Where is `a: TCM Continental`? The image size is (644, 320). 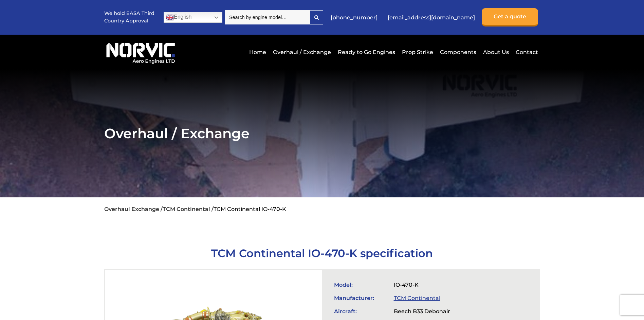
a: TCM Continental is located at coordinates (417, 298).